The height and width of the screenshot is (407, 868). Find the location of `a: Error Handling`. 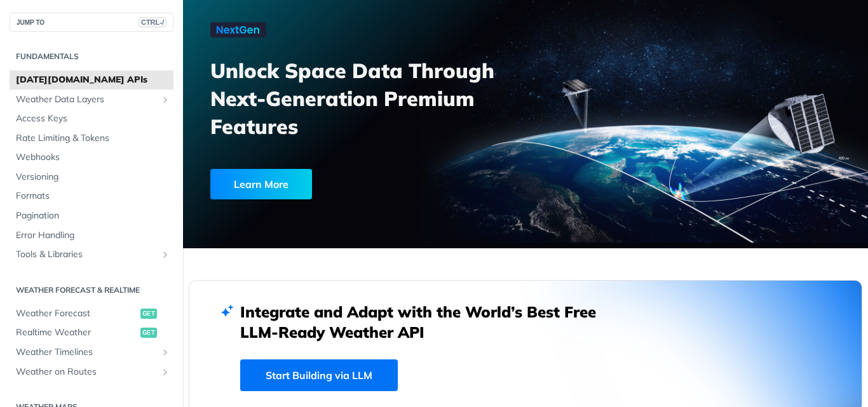

a: Error Handling is located at coordinates (92, 236).